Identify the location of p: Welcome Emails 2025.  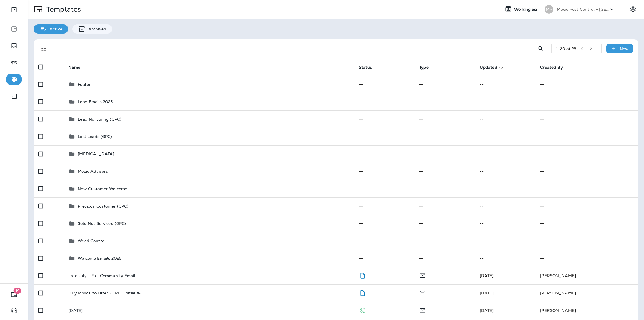
(99, 258).